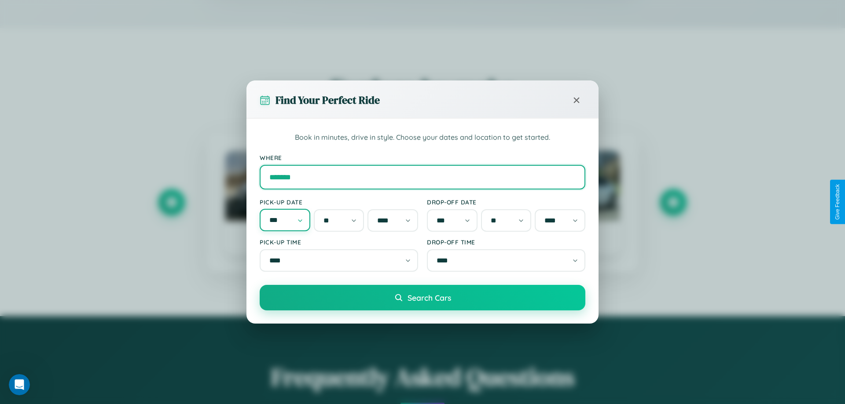 The image size is (845, 404). I want to click on label: Drop-off Date, so click(506, 202).